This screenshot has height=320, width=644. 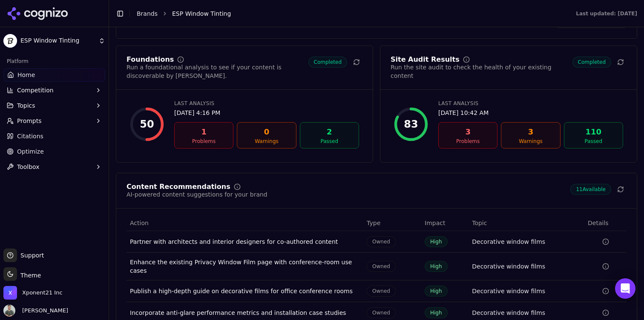 What do you see at coordinates (481, 71) in the screenshot?
I see `div: Run the site audit to check the health of your existing content` at bounding box center [481, 71].